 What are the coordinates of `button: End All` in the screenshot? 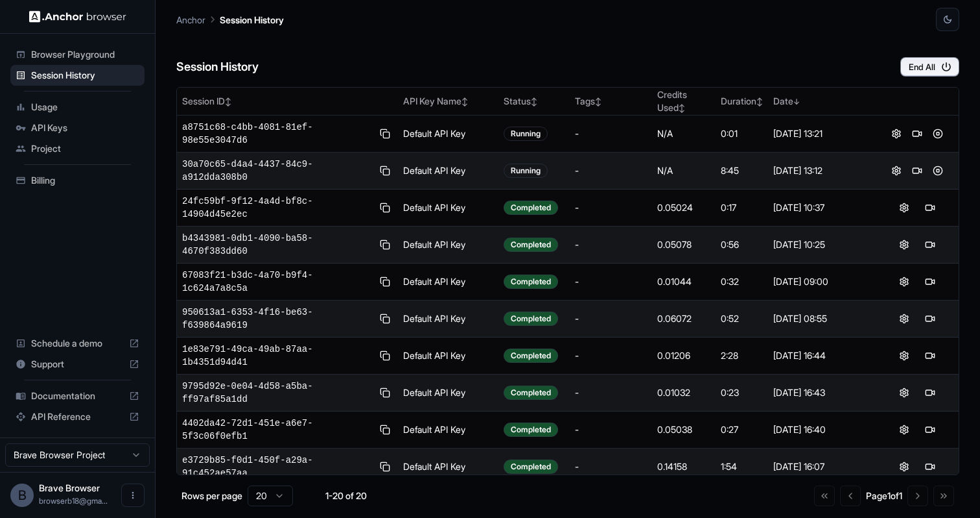 It's located at (930, 67).